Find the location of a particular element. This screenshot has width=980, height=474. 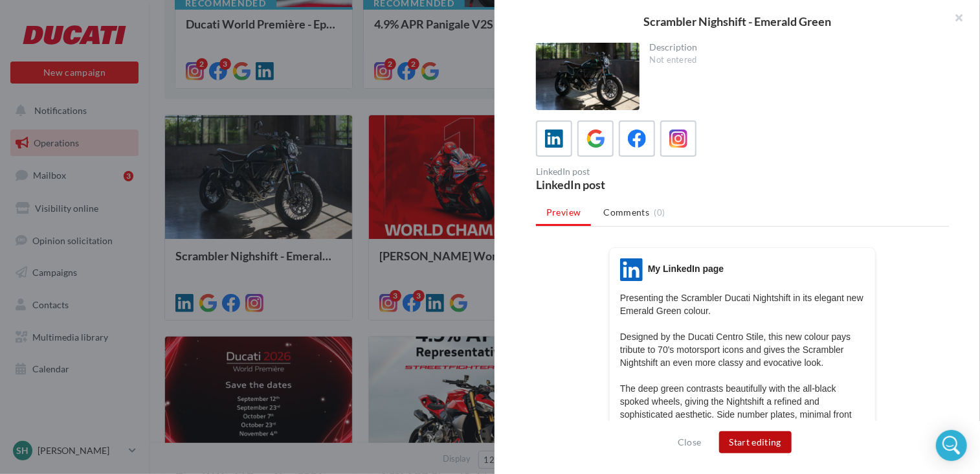

div: Description is located at coordinates (794, 47).